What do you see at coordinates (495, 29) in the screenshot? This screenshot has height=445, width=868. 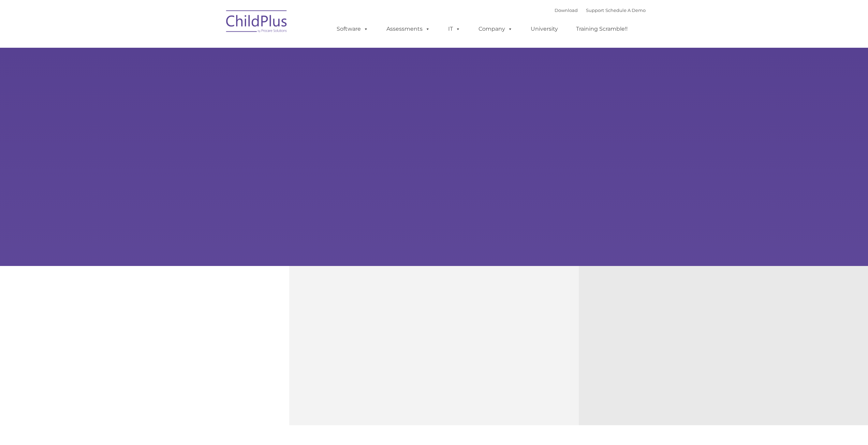 I see `a: Company` at bounding box center [495, 29].